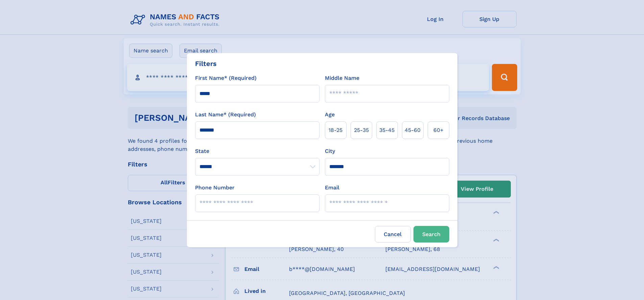 This screenshot has width=644, height=300. What do you see at coordinates (342, 78) in the screenshot?
I see `label: Middle Name` at bounding box center [342, 78].